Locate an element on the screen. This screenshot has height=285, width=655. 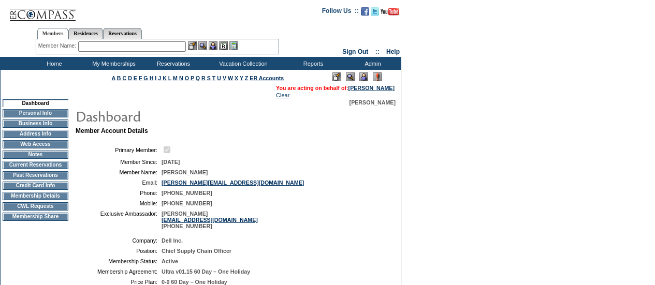
a: Become our fan on Facebook is located at coordinates (365, 13).